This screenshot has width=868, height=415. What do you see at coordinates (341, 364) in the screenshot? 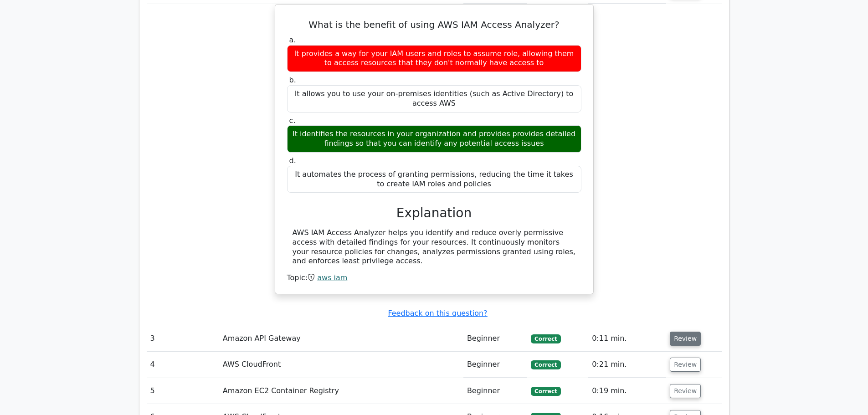
I see `td: AWS CloudFront` at bounding box center [341, 364].